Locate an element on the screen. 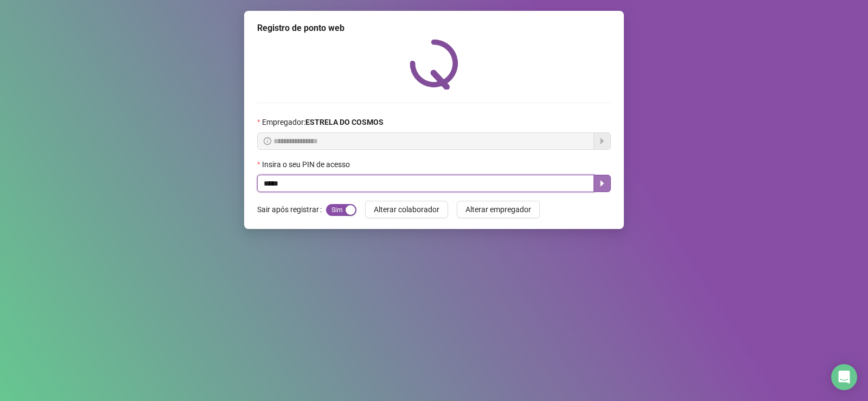  span: Alterar empregador is located at coordinates (498, 209).